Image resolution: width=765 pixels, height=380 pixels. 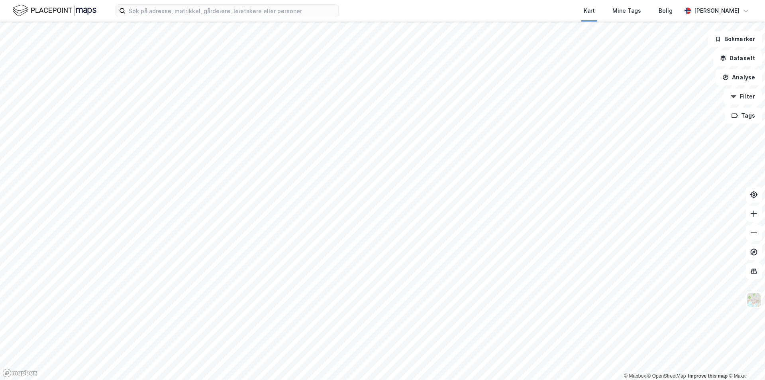 I want to click on div: Kart, so click(x=590, y=11).